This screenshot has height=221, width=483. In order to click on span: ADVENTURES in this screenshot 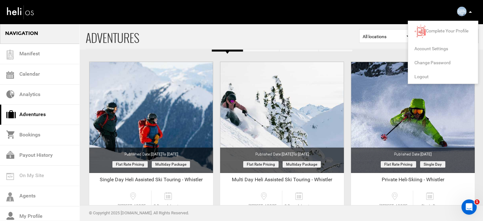, I will do `click(222, 36)`.